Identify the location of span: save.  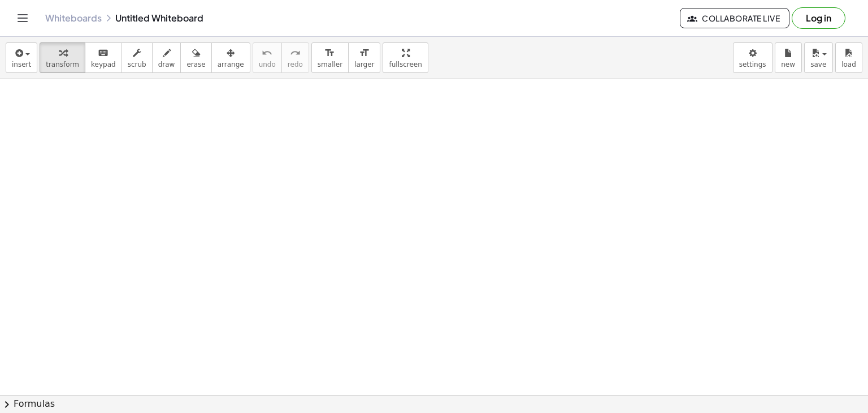
(819, 64).